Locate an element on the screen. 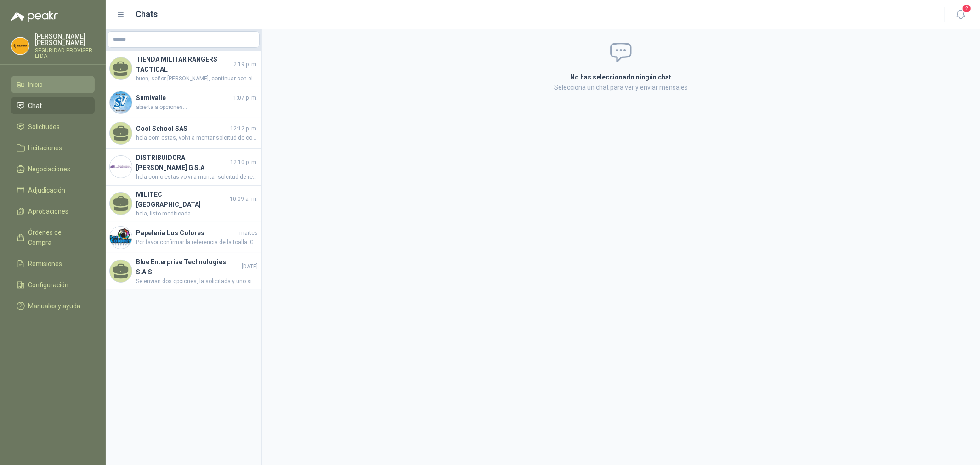  span: Se envian dos opciones, la solicitada y uno similar de mejores caracteristicas marca Motorola. Am... is located at coordinates (196, 281).